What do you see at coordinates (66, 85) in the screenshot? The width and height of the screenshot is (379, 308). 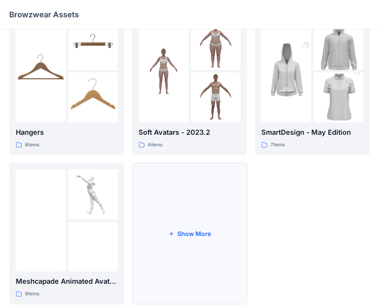 I see `a: folder 1folder 2folder 3Hangers6items` at bounding box center [66, 85].